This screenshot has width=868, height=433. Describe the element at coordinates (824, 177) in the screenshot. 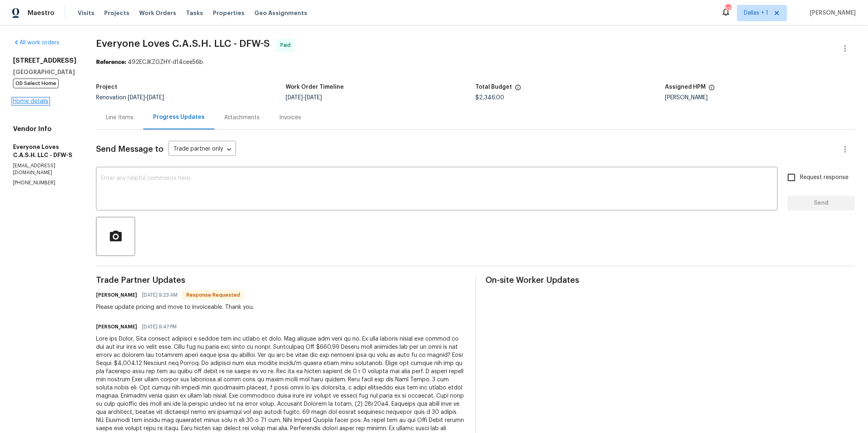

I see `span: Request response` at that location.